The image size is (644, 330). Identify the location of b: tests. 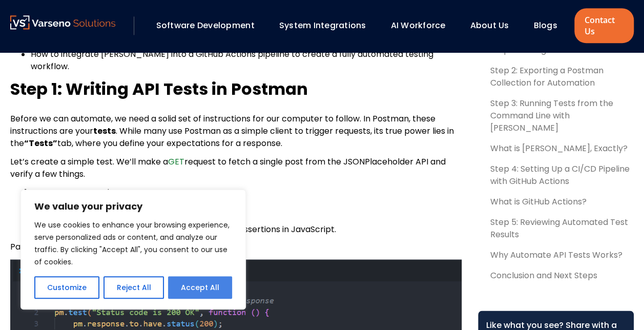
(104, 130).